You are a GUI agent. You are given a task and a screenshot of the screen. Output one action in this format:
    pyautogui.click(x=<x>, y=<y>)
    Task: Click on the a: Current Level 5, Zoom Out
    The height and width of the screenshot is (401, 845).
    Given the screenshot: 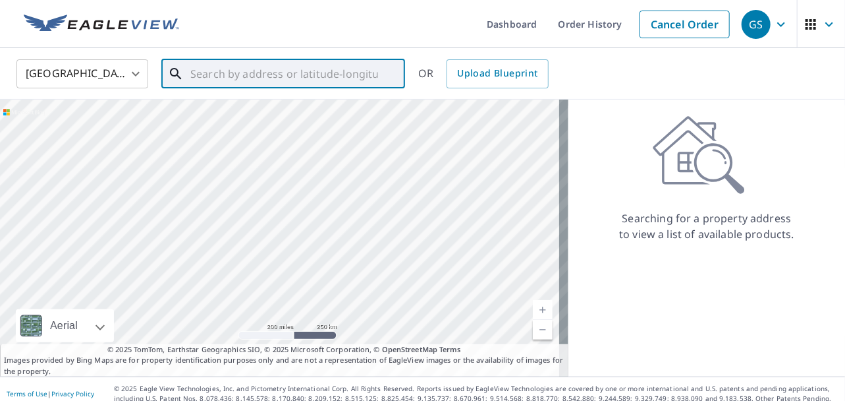 What is the action you would take?
    pyautogui.click(x=543, y=329)
    